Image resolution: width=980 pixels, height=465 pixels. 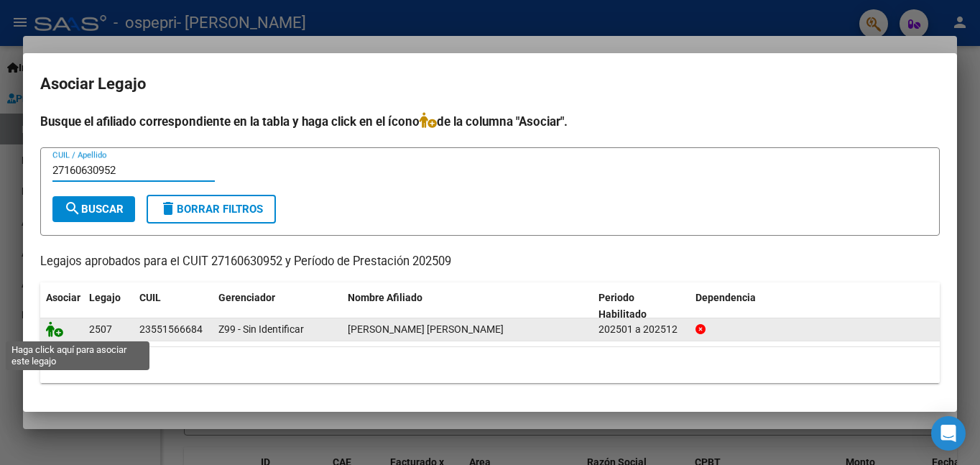 What do you see at coordinates (108, 306) in the screenshot?
I see `datatable-header-cell: Legajo` at bounding box center [108, 306].